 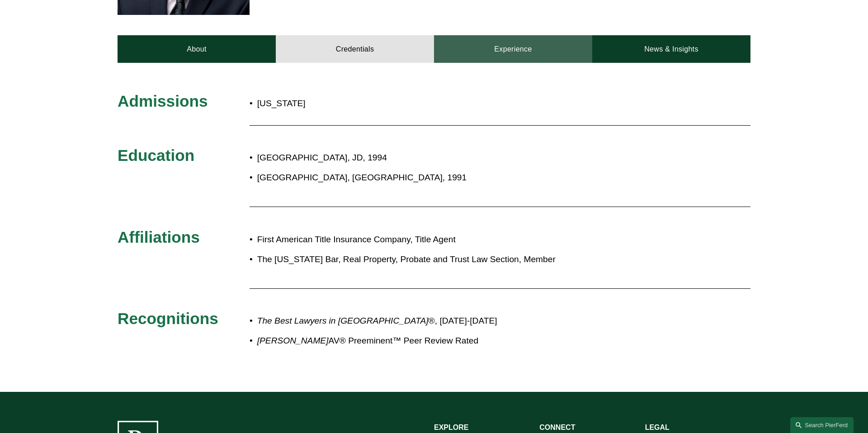 I want to click on a: News & Insights, so click(x=671, y=49).